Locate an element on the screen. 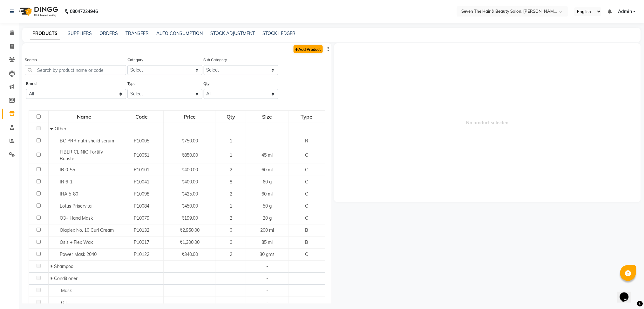  span: IR 6-1 is located at coordinates (66, 182).